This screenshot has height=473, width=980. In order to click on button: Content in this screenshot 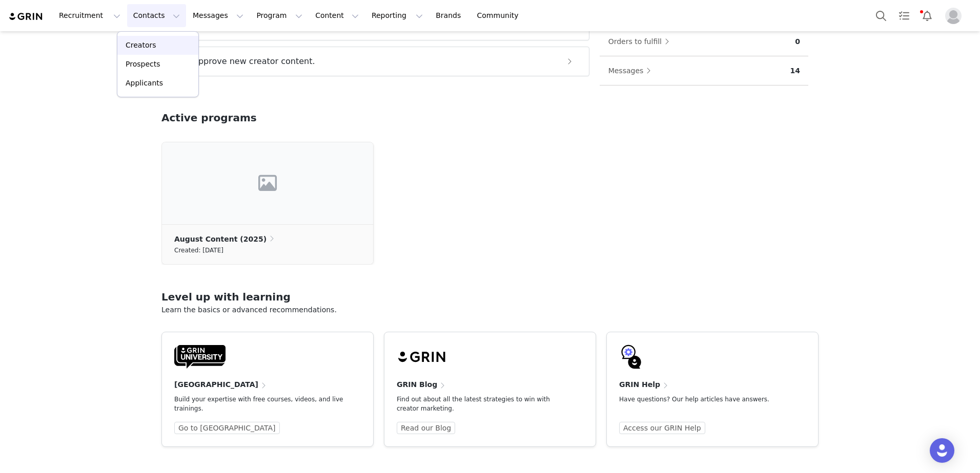, I will do `click(337, 15)`.